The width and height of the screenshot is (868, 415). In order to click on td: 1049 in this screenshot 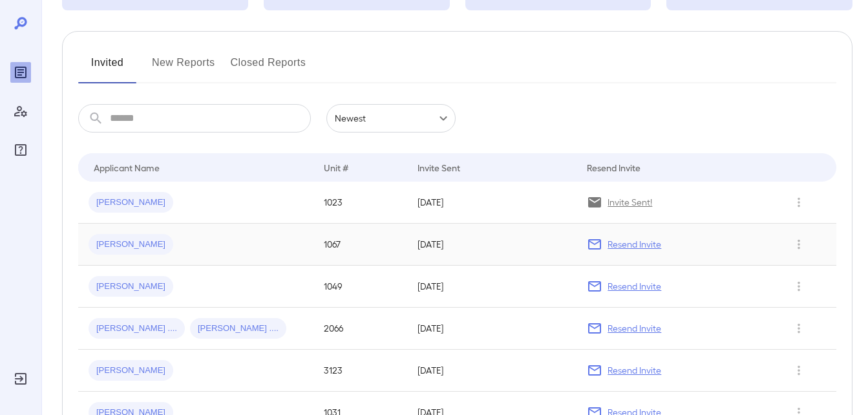, I will do `click(360, 286)`.